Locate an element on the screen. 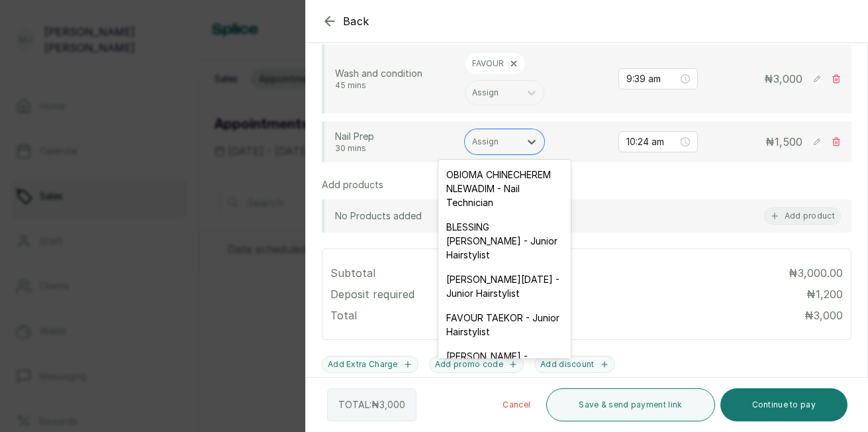 This screenshot has width=868, height=432. button: Add product is located at coordinates (802, 216).